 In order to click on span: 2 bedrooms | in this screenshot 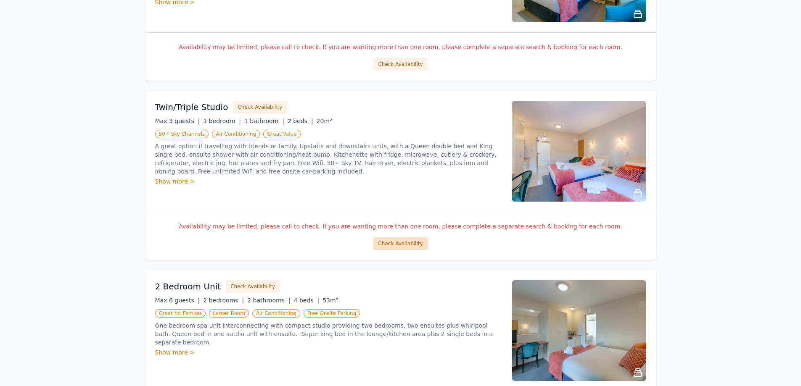, I will do `click(223, 301)`.